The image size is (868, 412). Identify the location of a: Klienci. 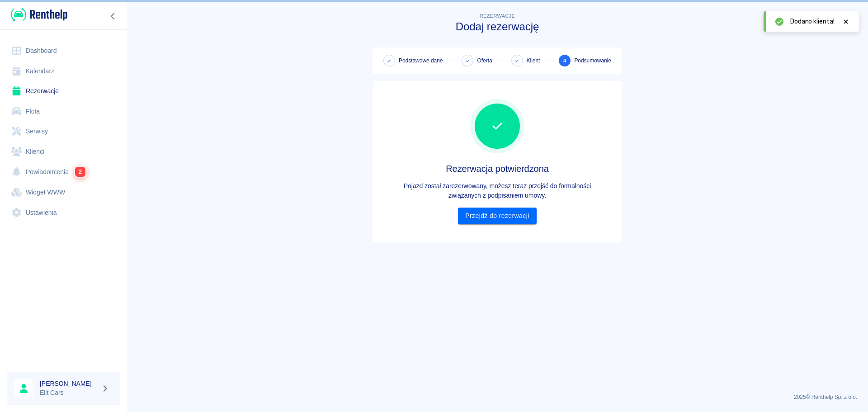
(63, 152).